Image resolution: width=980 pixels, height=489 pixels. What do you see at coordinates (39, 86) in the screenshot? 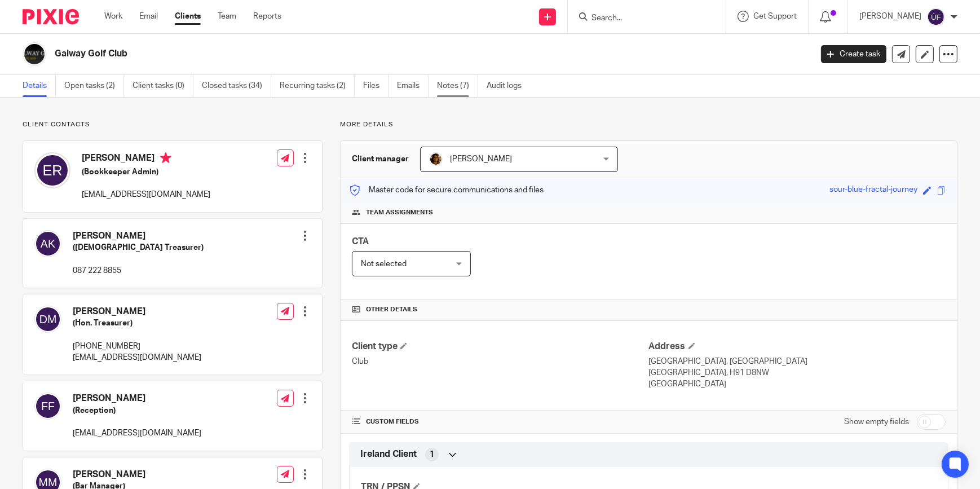
I see `a: Details` at bounding box center [39, 86].